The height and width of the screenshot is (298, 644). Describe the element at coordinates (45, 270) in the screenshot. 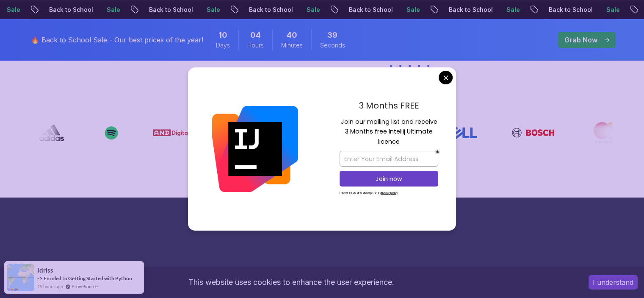

I see `span: idriss` at that location.